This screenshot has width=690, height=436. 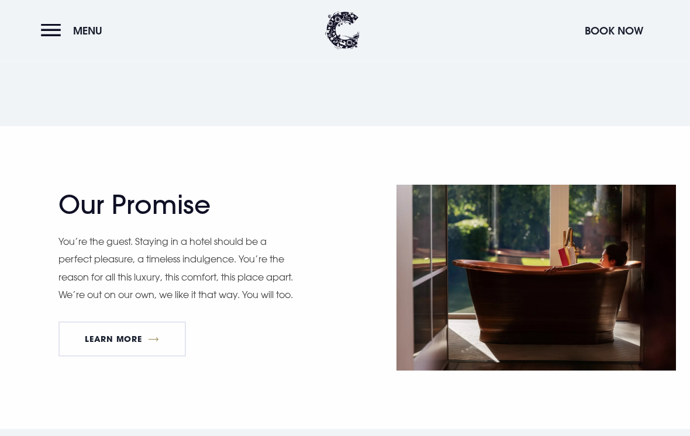 I want to click on p: You’re the guest. Staying in a hotel should be a perfect pleasure, a timeless indulgence. You’re ..., so click(x=178, y=269).